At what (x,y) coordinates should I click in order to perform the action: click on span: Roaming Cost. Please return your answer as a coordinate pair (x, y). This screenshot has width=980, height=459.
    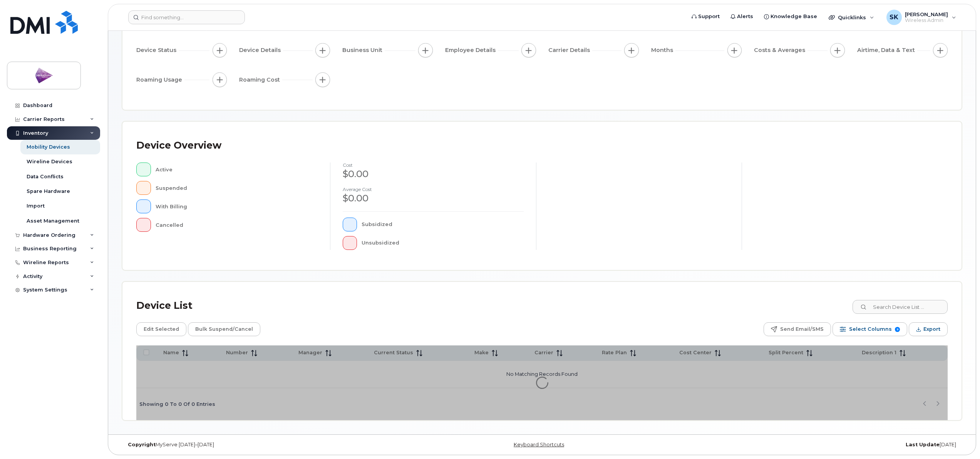
    Looking at the image, I should click on (260, 80).